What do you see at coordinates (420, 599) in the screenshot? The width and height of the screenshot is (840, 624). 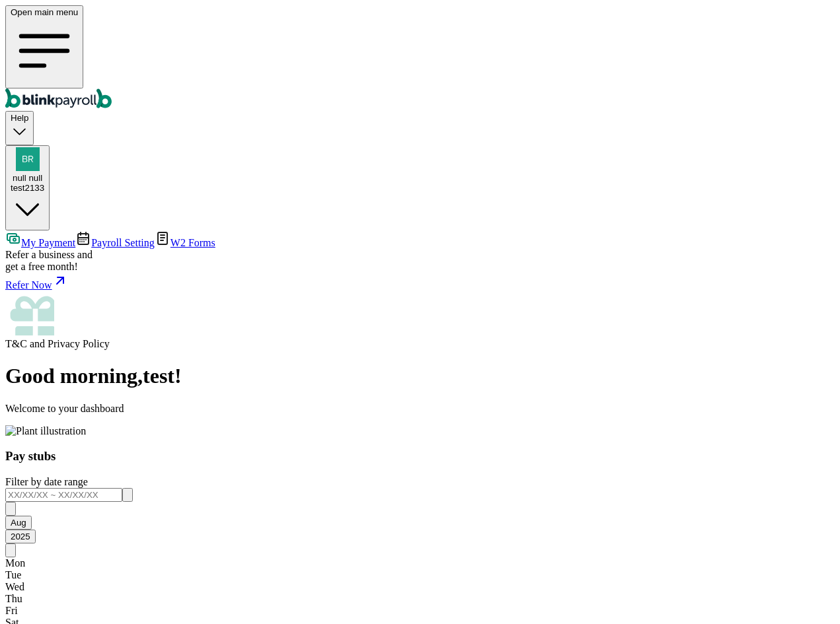 I see `div: Thu` at bounding box center [420, 599].